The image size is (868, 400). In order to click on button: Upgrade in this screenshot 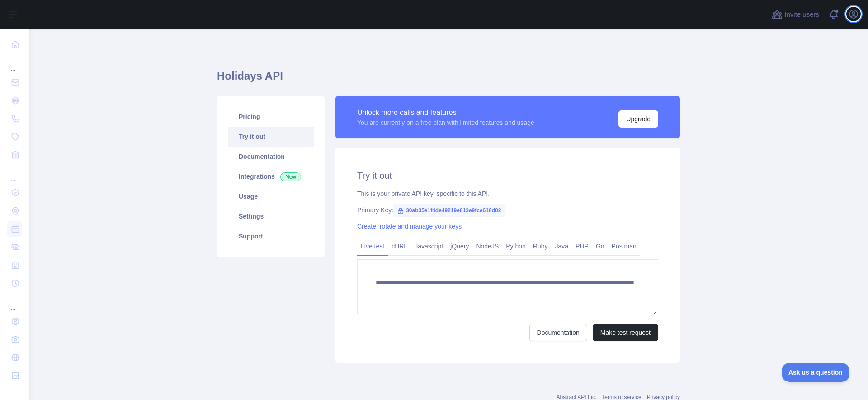, I will do `click(638, 119)`.